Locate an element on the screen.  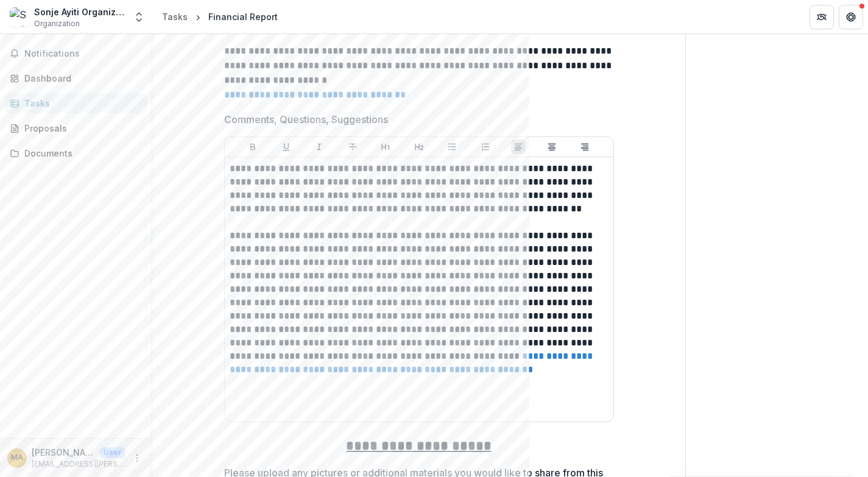
span: Notifications is located at coordinates (83, 54).